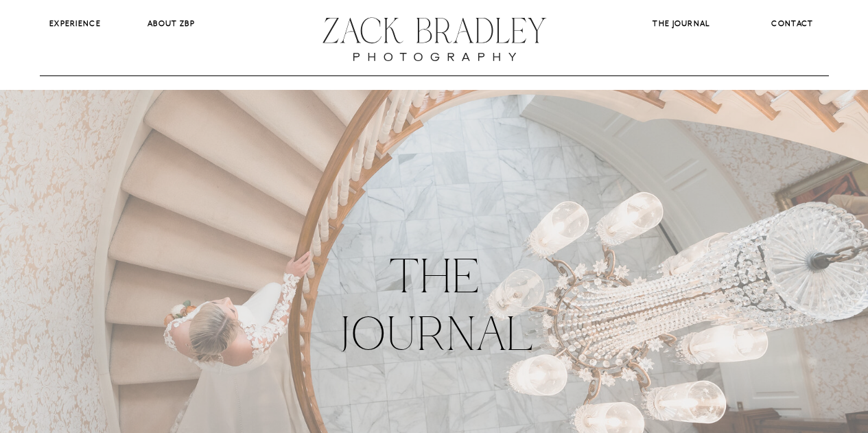  I want to click on a: CONTACT, so click(793, 24).